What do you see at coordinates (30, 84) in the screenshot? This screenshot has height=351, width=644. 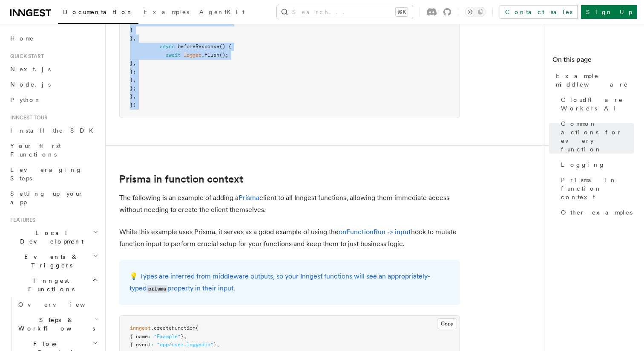 I see `span: Node.js` at bounding box center [30, 84].